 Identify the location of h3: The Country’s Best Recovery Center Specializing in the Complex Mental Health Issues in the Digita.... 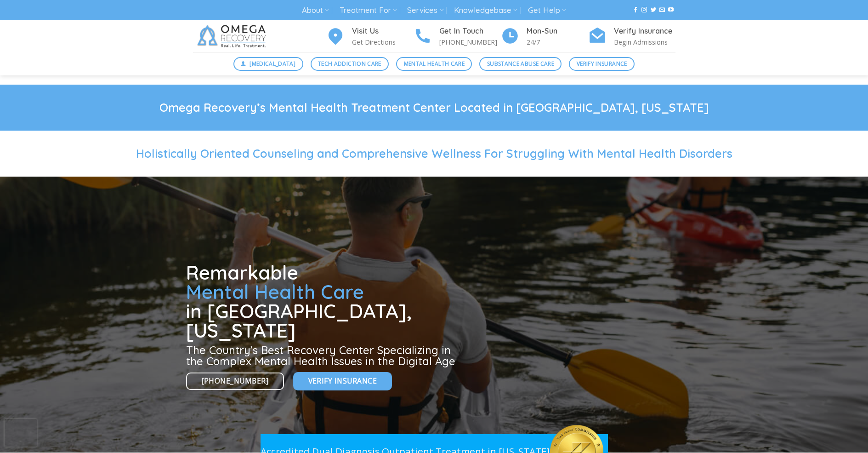
(323, 356).